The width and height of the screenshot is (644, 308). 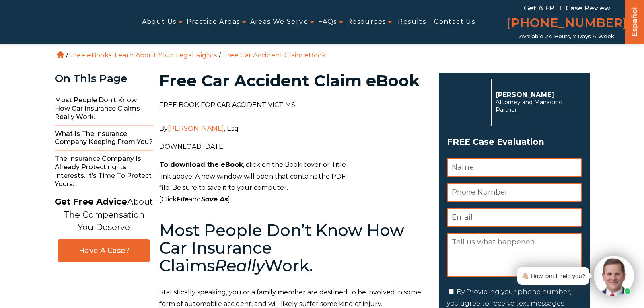 What do you see at coordinates (104, 250) in the screenshot?
I see `span: Have A Case?` at bounding box center [104, 250].